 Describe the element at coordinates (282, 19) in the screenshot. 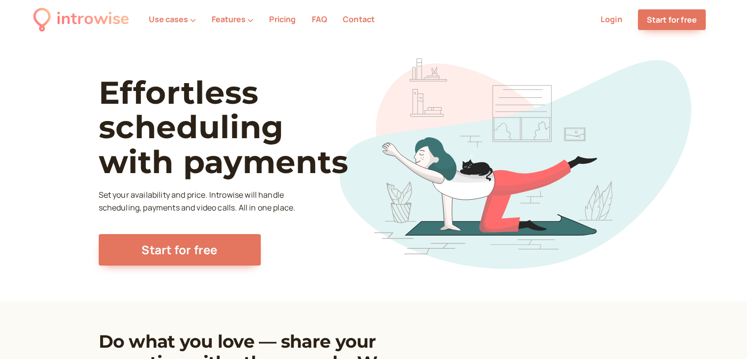

I see `a: Pricing` at that location.